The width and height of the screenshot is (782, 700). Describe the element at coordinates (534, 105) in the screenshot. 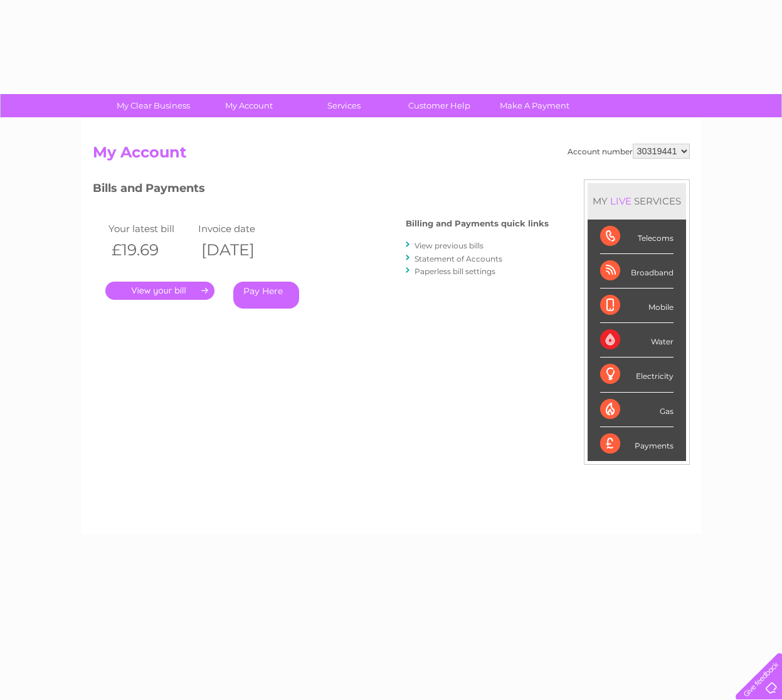

I see `a: Make A Payment` at that location.